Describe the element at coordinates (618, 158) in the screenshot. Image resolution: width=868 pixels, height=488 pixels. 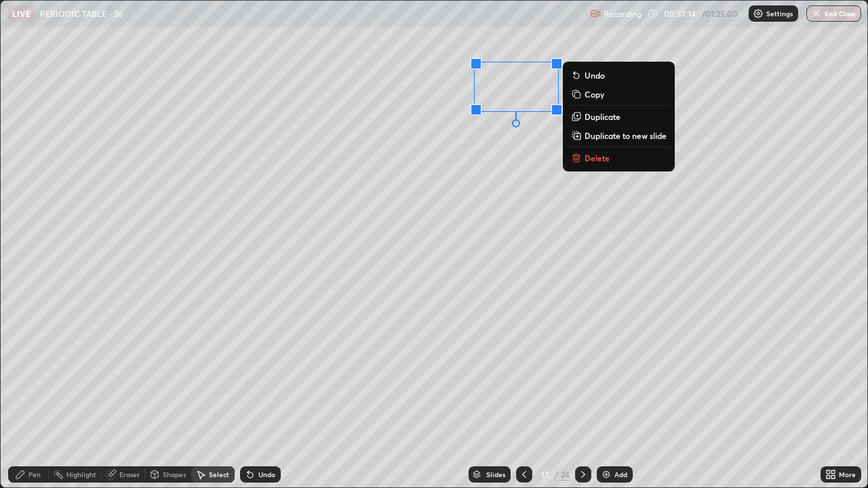
I see `button: Delete` at that location.